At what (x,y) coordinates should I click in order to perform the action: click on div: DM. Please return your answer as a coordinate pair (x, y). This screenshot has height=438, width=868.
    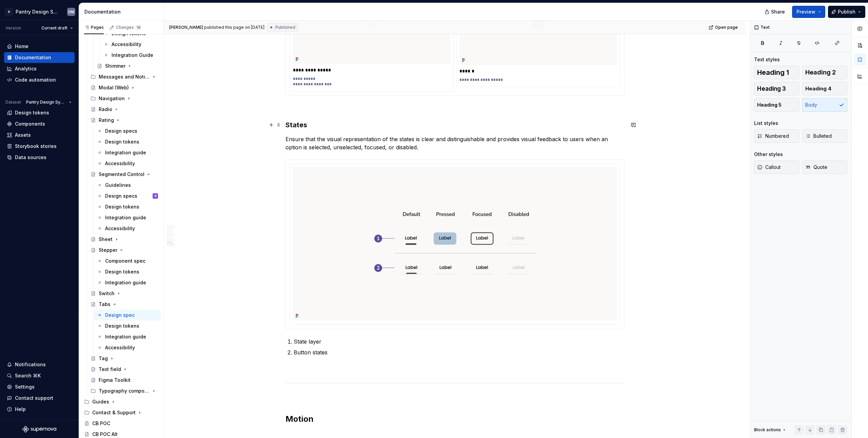
    Looking at the image, I should click on (71, 12).